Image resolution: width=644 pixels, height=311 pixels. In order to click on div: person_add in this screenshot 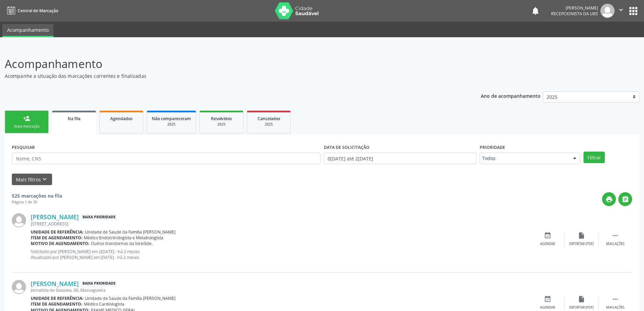, I will do `click(27, 118)`.